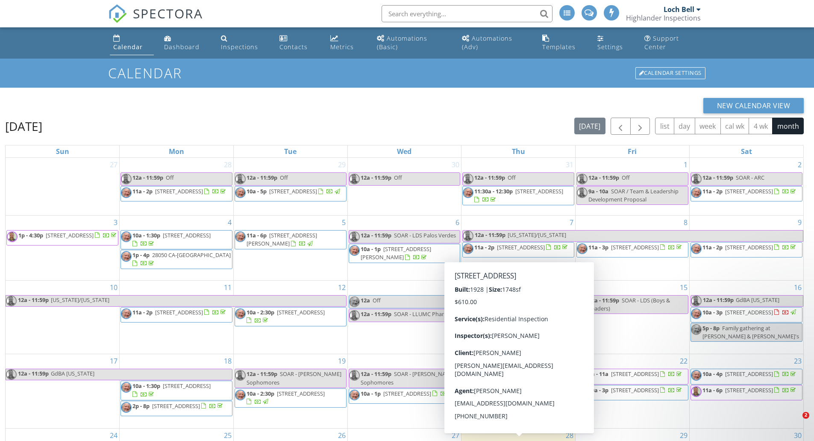  I want to click on div: Contacts, so click(294, 47).